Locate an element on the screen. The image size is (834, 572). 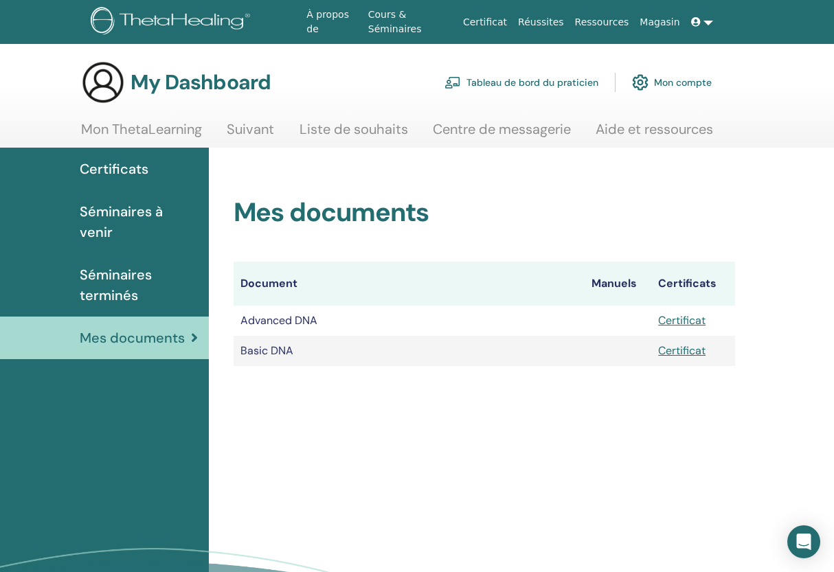
img: generic-user-icon.jpg is located at coordinates (103, 82).